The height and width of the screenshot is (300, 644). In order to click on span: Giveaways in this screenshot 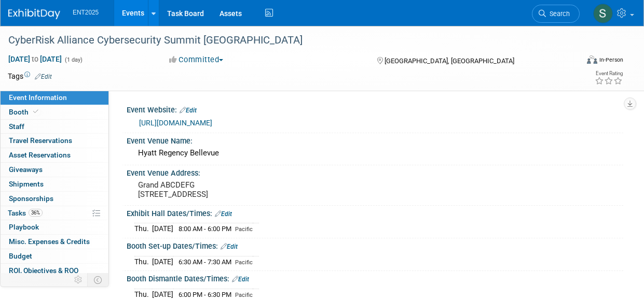, I will do `click(25, 169)`.